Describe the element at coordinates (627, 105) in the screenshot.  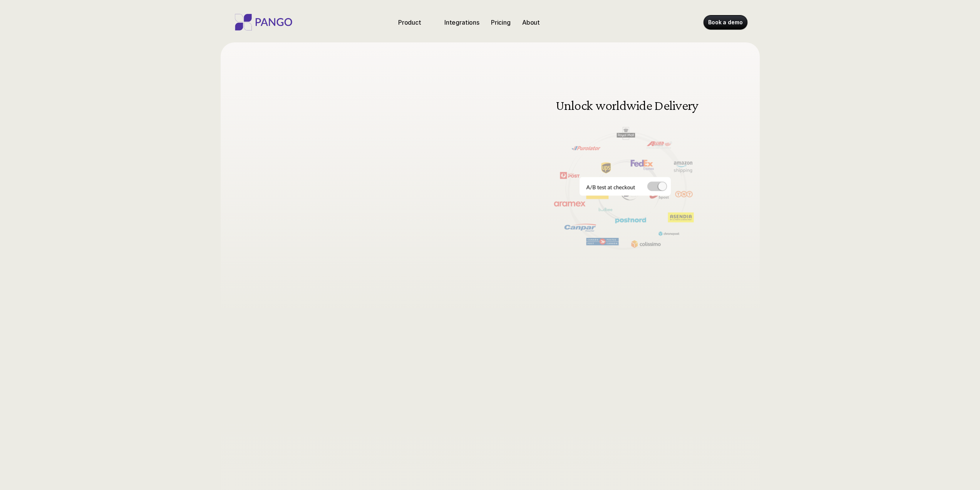
I see `h3: Unlock worldwide Delivery` at that location.